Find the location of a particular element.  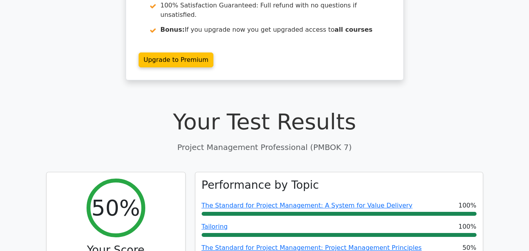

a: Tailoring is located at coordinates (215, 226).